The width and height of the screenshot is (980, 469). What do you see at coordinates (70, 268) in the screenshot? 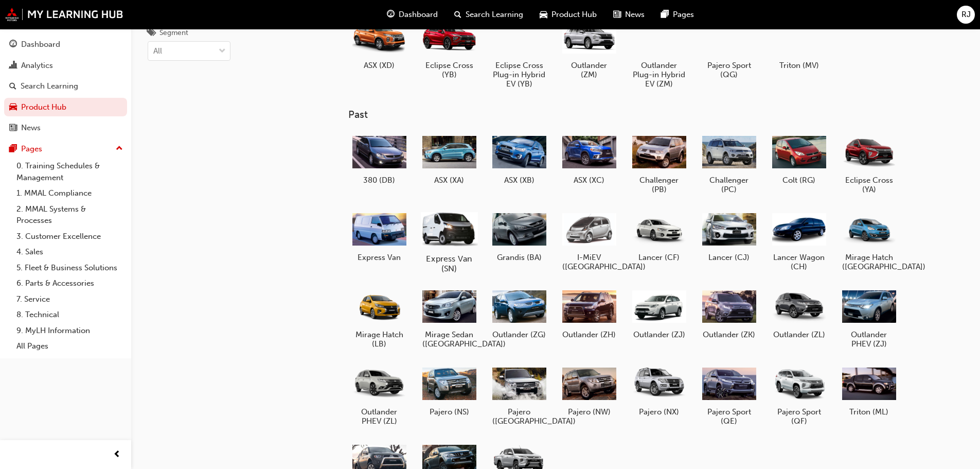
I see `a: 5. Fleet & Business Solutions` at bounding box center [70, 268].